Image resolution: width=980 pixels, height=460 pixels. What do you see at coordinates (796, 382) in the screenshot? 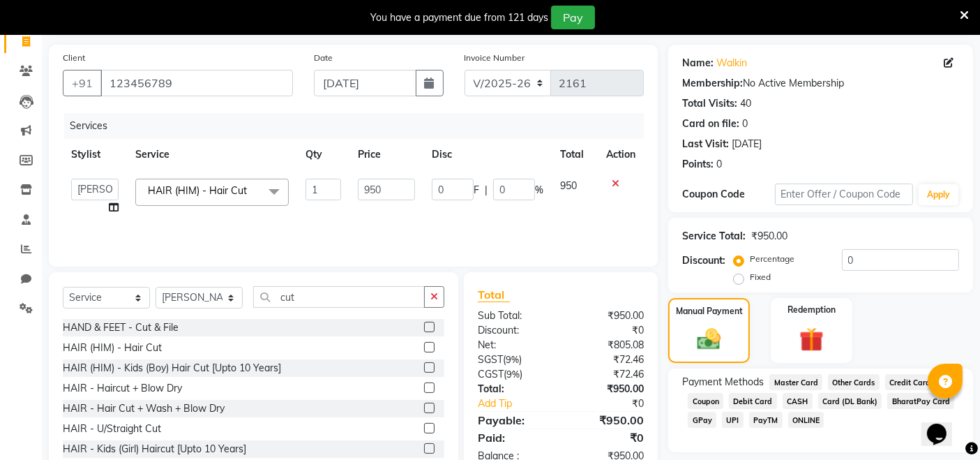
I see `span: Master Card` at bounding box center [796, 382].